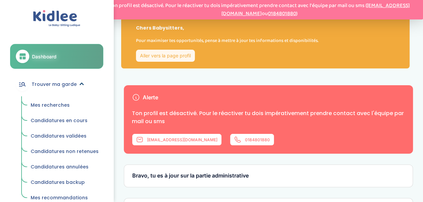 This screenshot has height=202, width=423. I want to click on p: Chers Babysitters,, so click(227, 28).